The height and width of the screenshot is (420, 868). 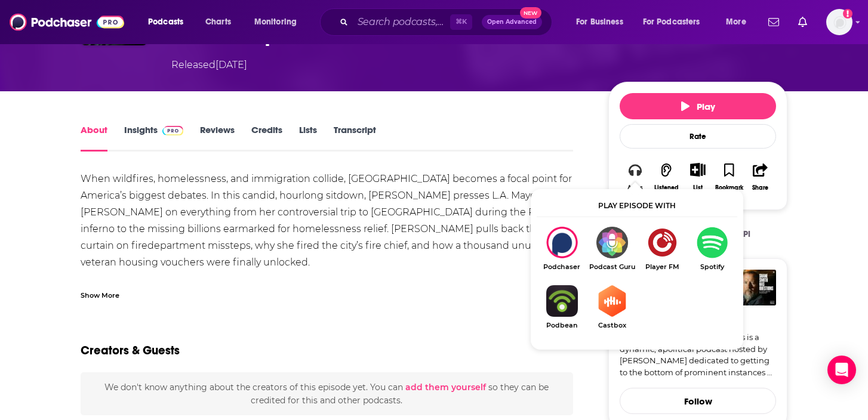 What do you see at coordinates (697, 170) in the screenshot?
I see `button: Show More Button` at bounding box center [697, 170].